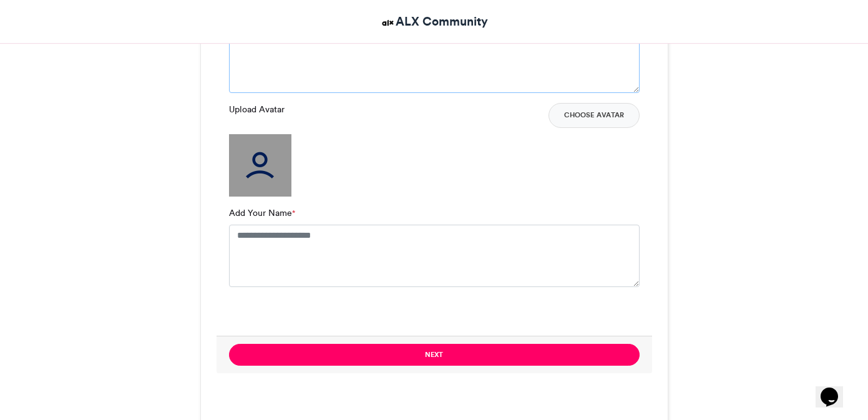 This screenshot has width=868, height=420. I want to click on label: Add Your Name, so click(262, 213).